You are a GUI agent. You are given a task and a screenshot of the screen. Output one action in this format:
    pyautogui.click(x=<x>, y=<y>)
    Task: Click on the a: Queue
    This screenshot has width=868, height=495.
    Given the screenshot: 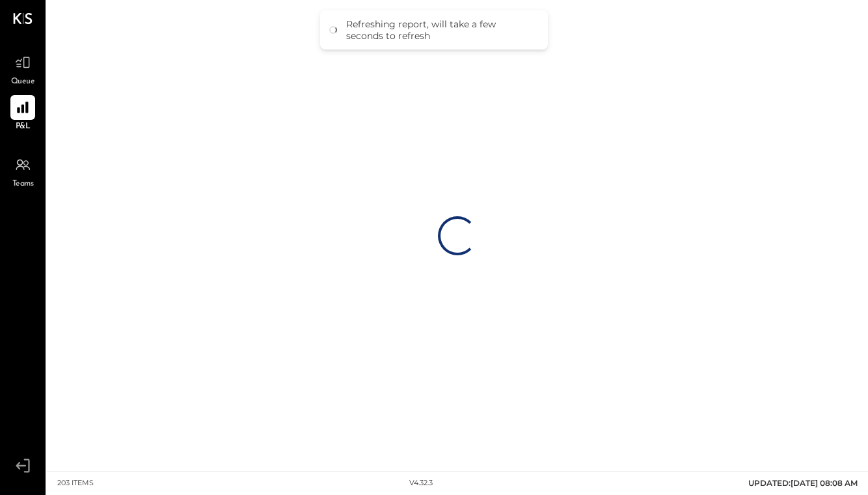 What is the action you would take?
    pyautogui.click(x=23, y=69)
    